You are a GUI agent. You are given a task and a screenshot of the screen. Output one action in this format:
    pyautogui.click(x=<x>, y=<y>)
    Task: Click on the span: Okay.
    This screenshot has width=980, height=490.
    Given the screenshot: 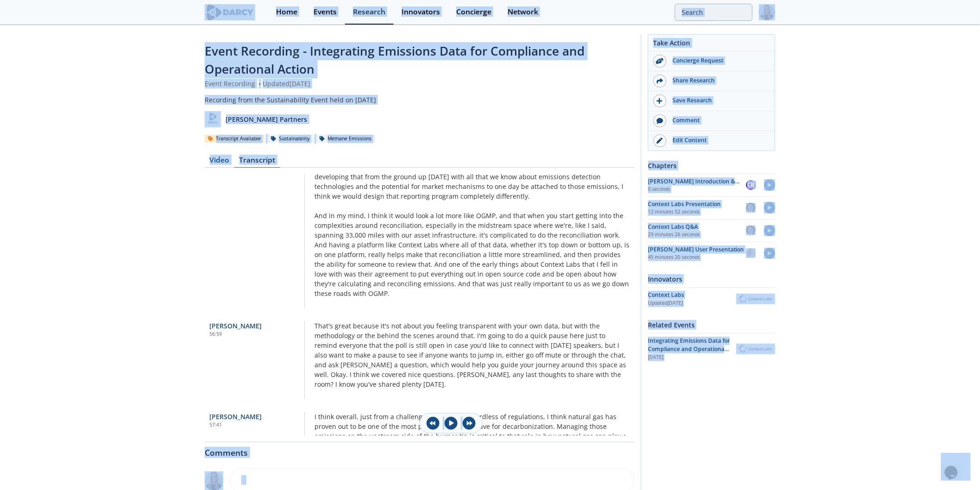 What is the action you would take?
    pyautogui.click(x=339, y=374)
    